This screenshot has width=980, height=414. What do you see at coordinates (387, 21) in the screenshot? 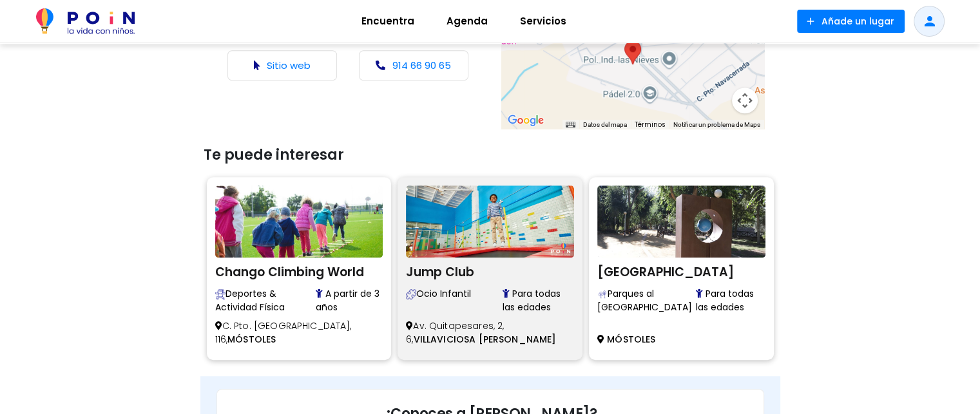
I see `a: Encuentra` at bounding box center [387, 21].